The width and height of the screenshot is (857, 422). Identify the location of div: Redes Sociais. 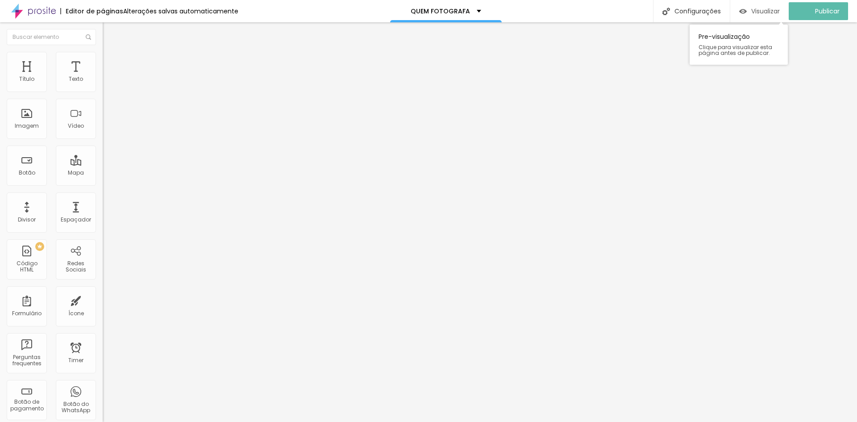
(75, 266).